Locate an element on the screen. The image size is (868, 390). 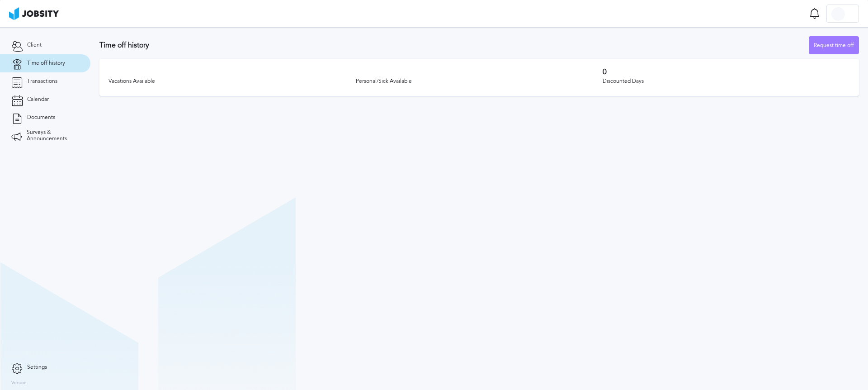
span: Calendar is located at coordinates (38, 100).